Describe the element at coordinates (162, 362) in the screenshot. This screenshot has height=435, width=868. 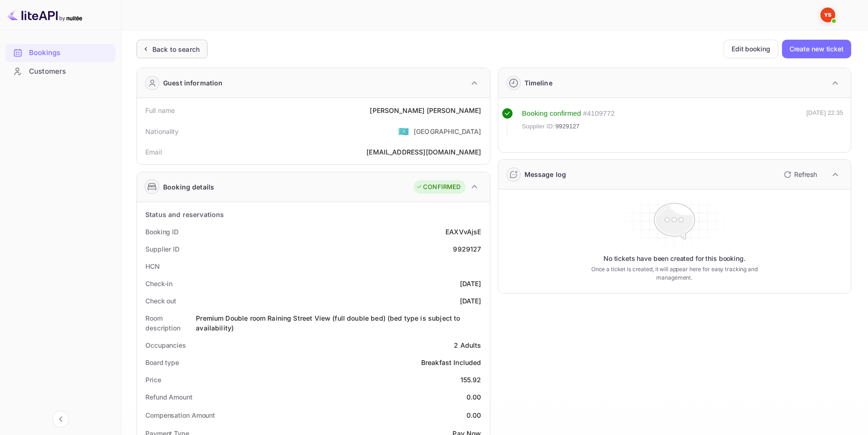
I see `div: Board type` at that location.